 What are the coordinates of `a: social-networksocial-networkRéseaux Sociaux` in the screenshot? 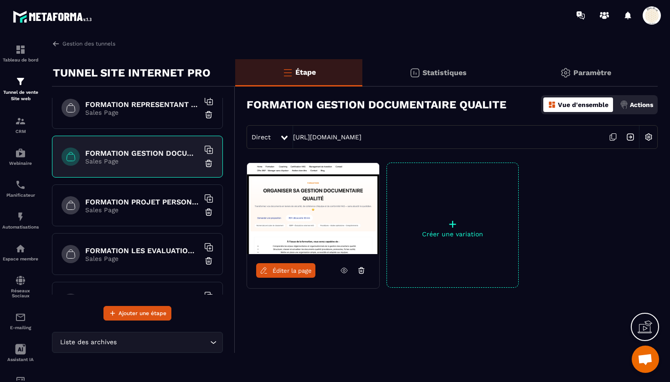 It's located at (21, 287).